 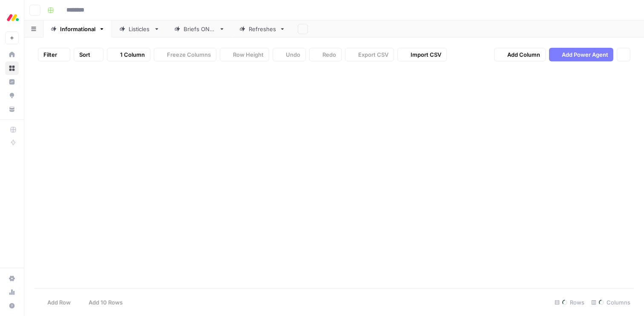 What do you see at coordinates (248, 55) in the screenshot?
I see `span: Row Height` at bounding box center [248, 55].